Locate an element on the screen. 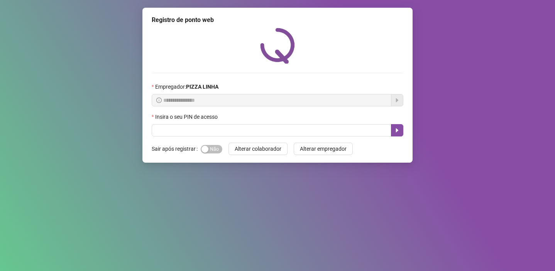 This screenshot has height=271, width=555. button: Alterar colaborador is located at coordinates (258, 149).